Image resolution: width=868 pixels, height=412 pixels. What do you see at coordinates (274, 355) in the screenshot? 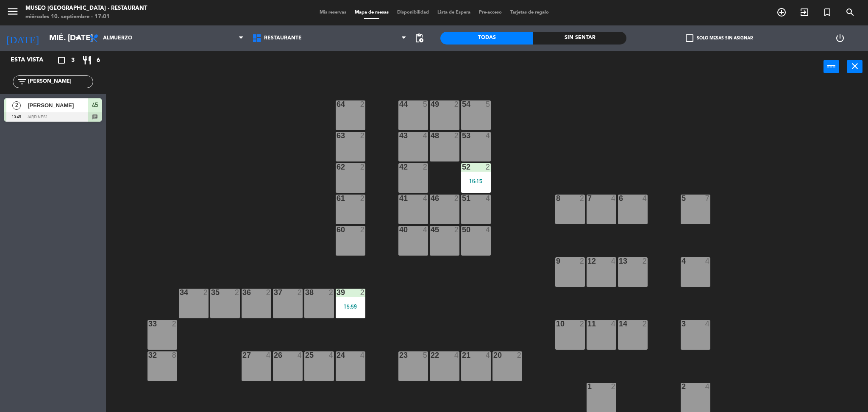
I see `div: 26` at bounding box center [274, 355].